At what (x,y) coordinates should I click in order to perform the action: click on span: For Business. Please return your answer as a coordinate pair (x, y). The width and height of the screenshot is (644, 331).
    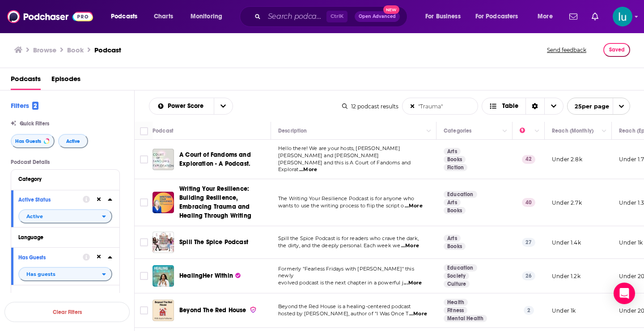
    Looking at the image, I should click on (443, 16).